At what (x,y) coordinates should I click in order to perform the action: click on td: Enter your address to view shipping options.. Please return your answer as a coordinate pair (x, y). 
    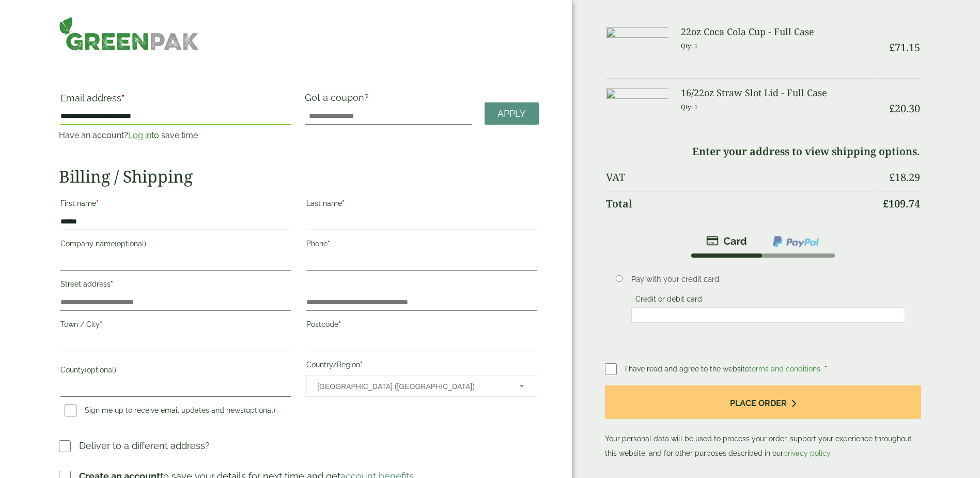
    Looking at the image, I should click on (763, 152).